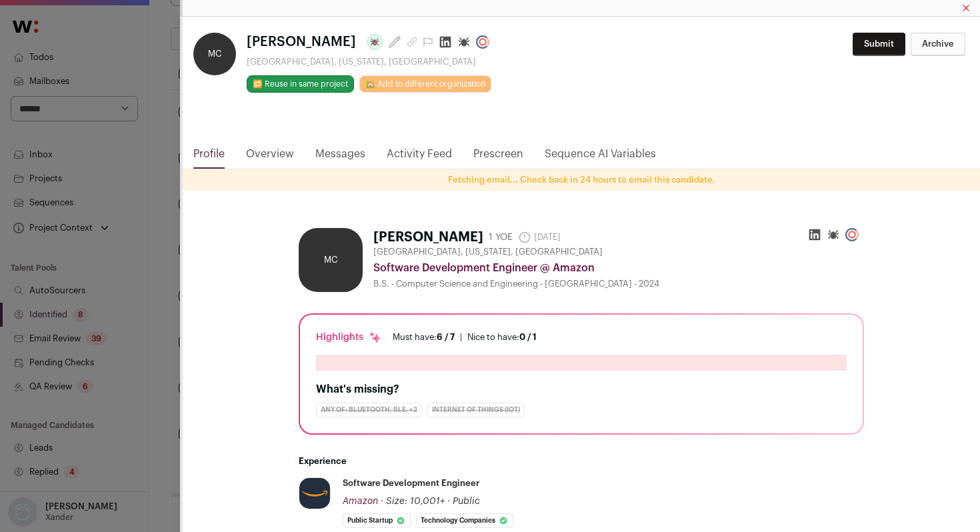 The width and height of the screenshot is (980, 532). I want to click on button: 🔂 Reuse in same project, so click(300, 84).